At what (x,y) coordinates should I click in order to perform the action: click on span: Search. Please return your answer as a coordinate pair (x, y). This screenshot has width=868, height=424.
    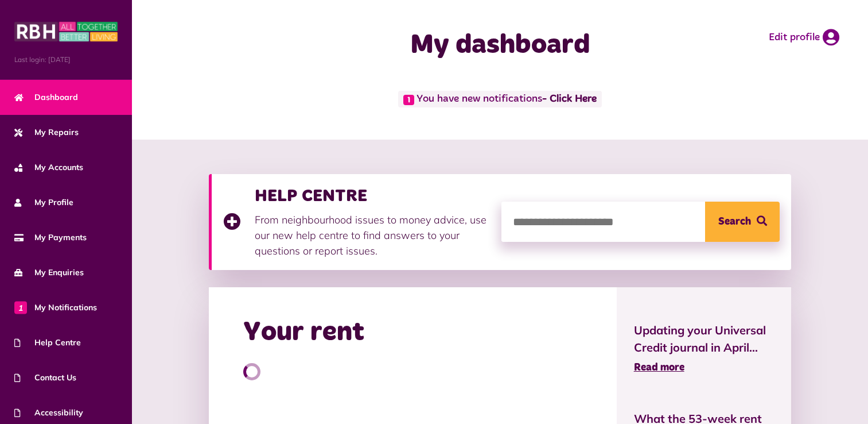
    Looking at the image, I should click on (735, 221).